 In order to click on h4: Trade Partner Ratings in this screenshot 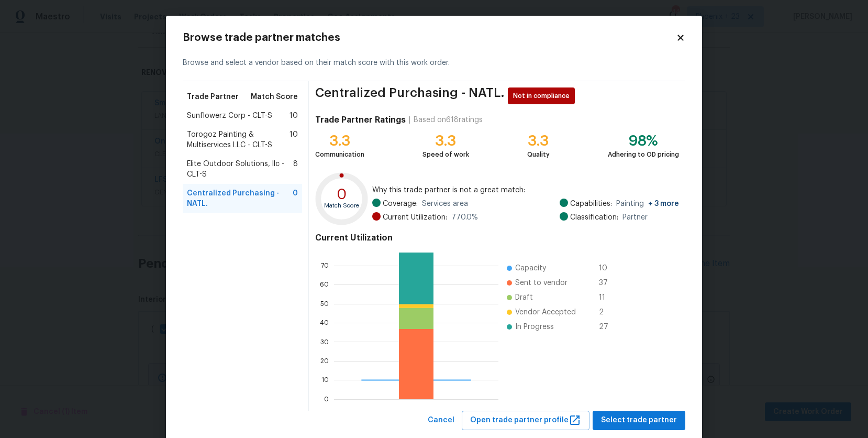, I will do `click(360, 120)`.